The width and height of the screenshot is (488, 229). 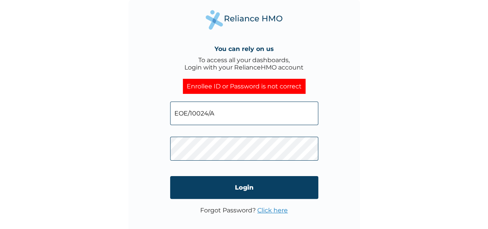 What do you see at coordinates (244, 86) in the screenshot?
I see `div: Enrollee ID or Password is not correct` at bounding box center [244, 86].